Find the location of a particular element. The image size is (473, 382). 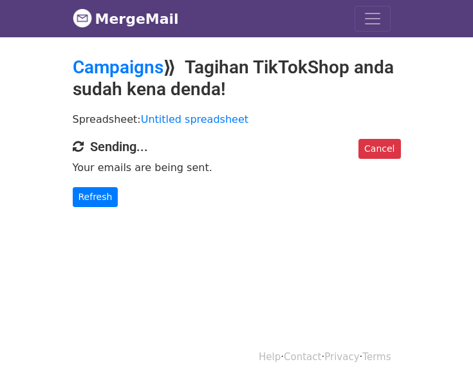

a: Privacy is located at coordinates (342, 357).